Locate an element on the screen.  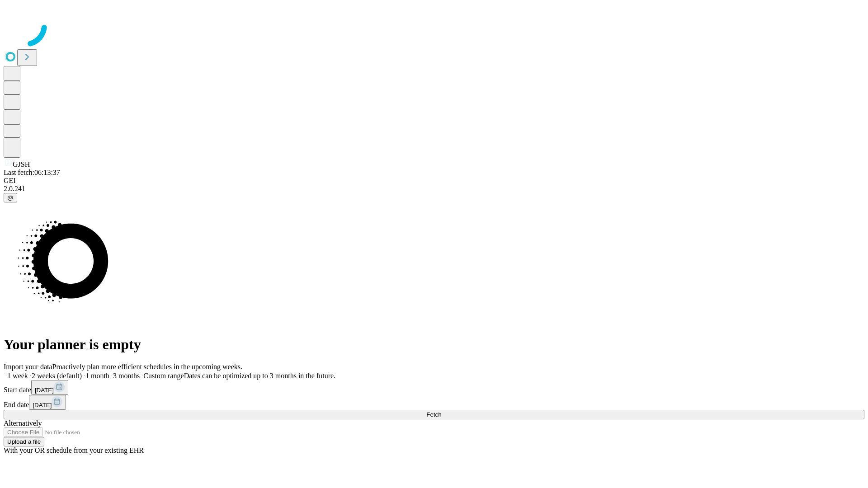
div: End date is located at coordinates (434, 402).